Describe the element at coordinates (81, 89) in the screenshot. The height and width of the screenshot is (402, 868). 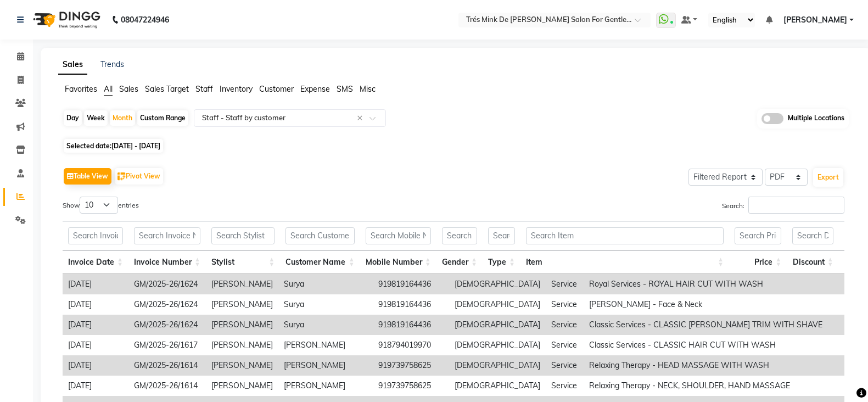
I see `span: Favorites` at that location.